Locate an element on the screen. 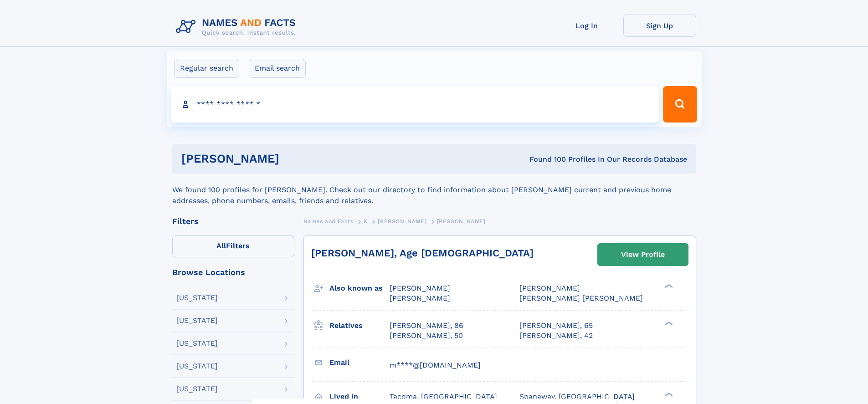 Image resolution: width=868 pixels, height=404 pixels. h3: Also known as is located at coordinates (360, 288).